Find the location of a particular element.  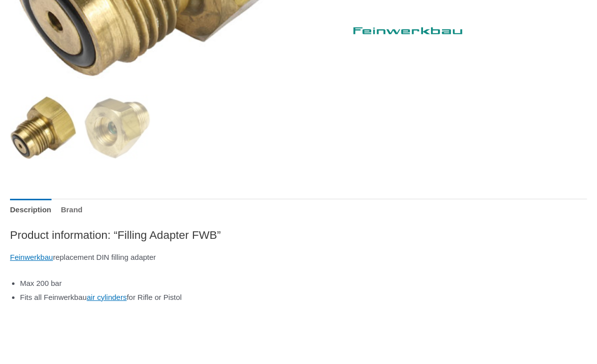

img: Filling Adapter FWB - Image 2 is located at coordinates (117, 128).